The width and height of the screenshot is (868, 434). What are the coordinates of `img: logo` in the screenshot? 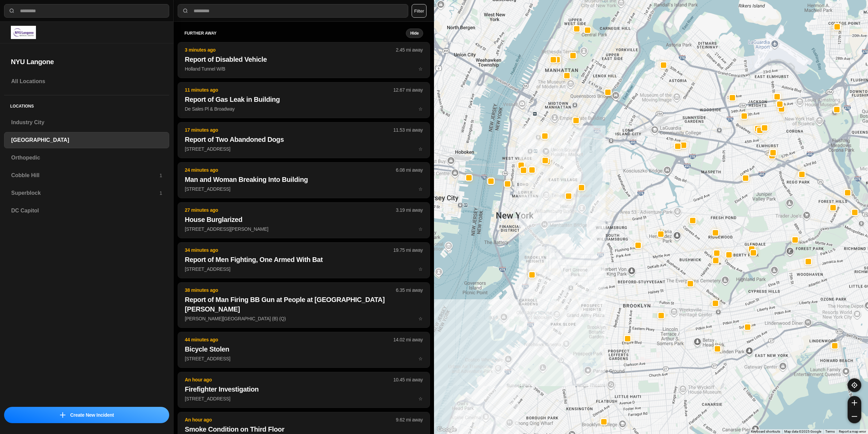 It's located at (23, 32).